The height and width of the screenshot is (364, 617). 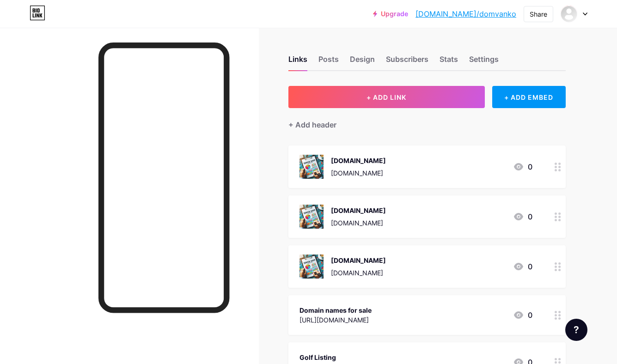 What do you see at coordinates (362, 62) in the screenshot?
I see `div: Design` at bounding box center [362, 62].